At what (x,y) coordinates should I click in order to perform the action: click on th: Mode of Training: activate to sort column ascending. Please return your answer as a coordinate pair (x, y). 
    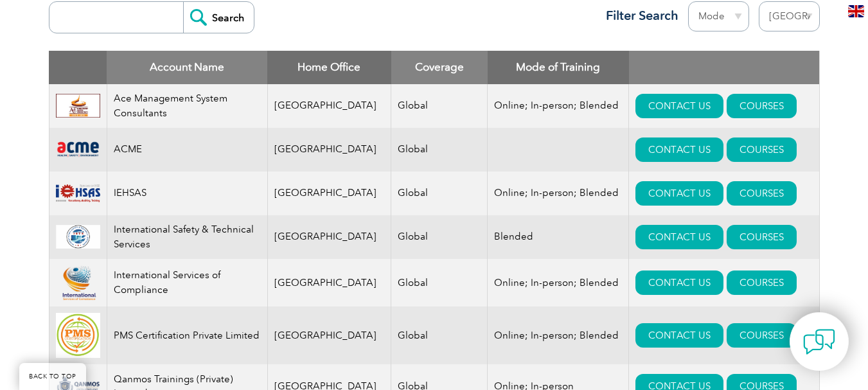
    Looking at the image, I should click on (559, 68).